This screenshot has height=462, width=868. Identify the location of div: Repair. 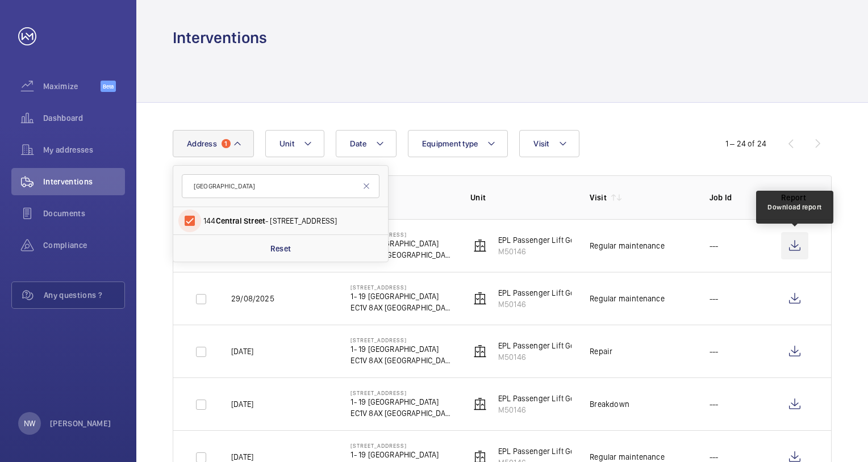
(601, 351).